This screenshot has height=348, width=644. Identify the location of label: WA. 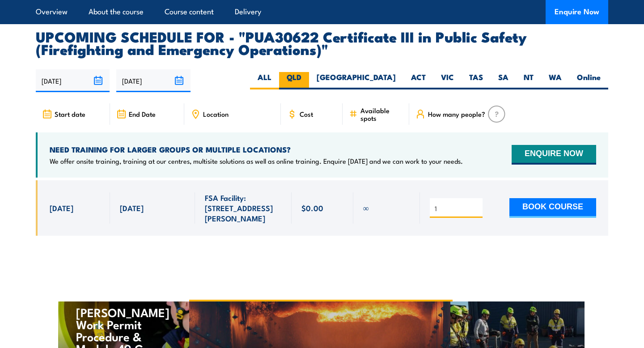
(555, 80).